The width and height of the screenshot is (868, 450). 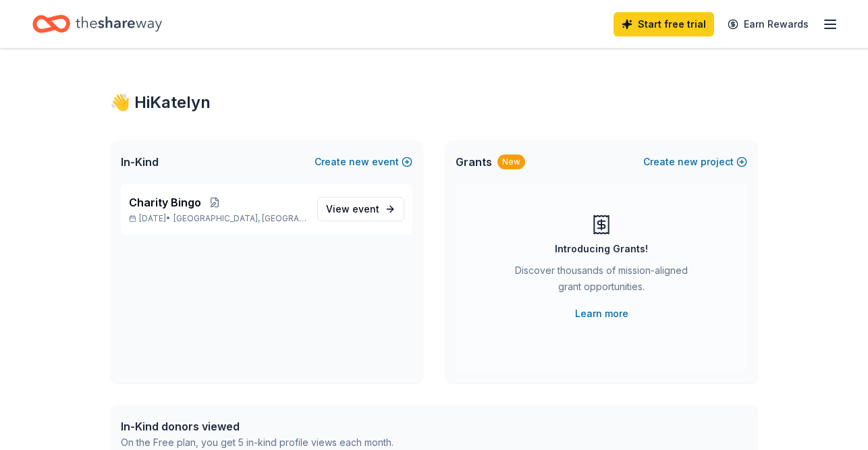 What do you see at coordinates (695, 162) in the screenshot?
I see `button: Createnewproject` at bounding box center [695, 162].